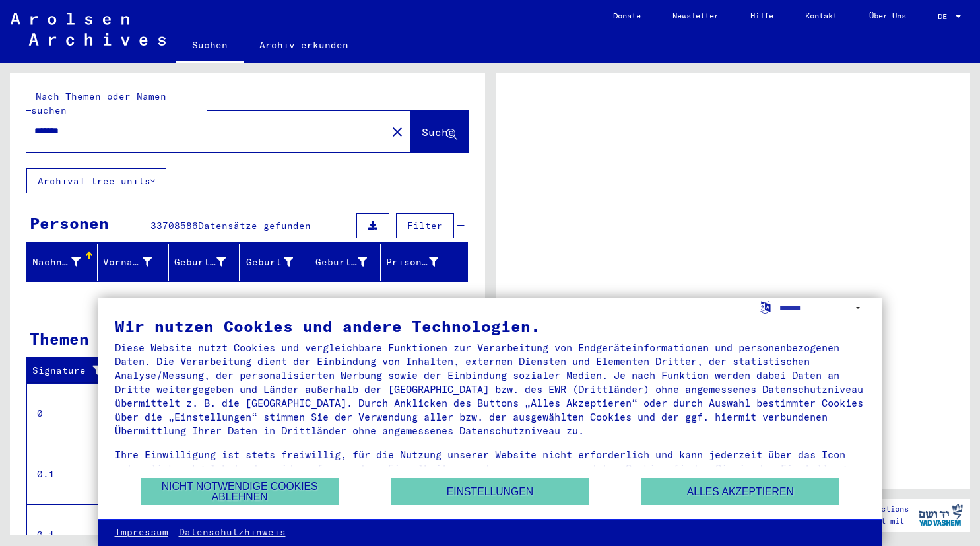 This screenshot has width=980, height=546. I want to click on span: Filter, so click(425, 226).